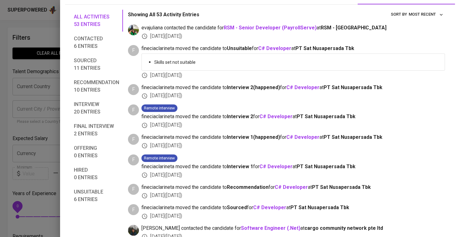 This screenshot has height=237, width=460. I want to click on button: sort by, so click(426, 14).